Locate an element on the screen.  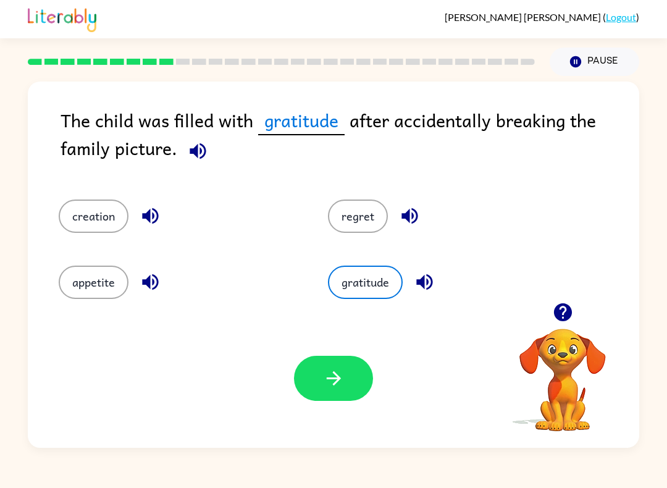
button: regret is located at coordinates (358, 216).